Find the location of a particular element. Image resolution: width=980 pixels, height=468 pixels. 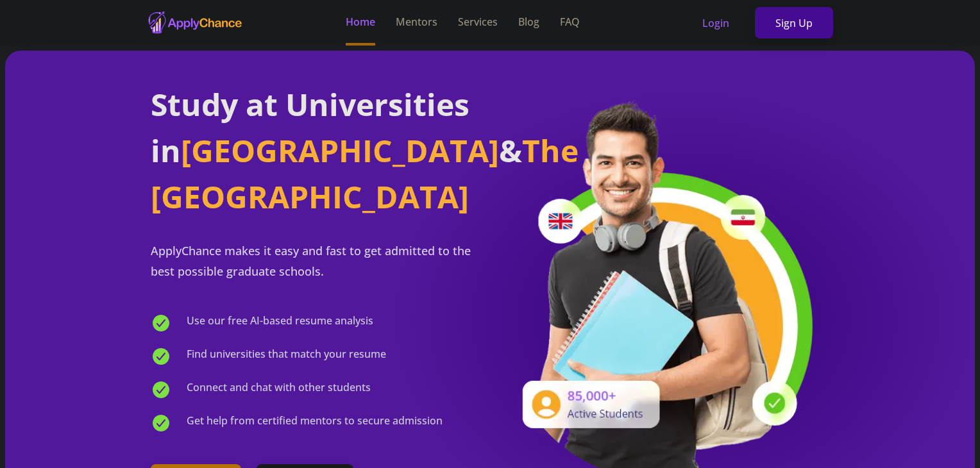

span: Use our free AI-based resume analysis is located at coordinates (279, 323).